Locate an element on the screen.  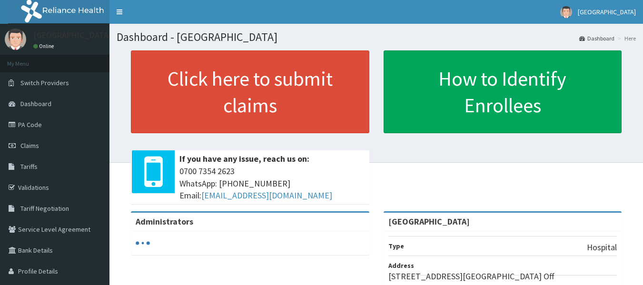
li: Here is located at coordinates (626, 38).